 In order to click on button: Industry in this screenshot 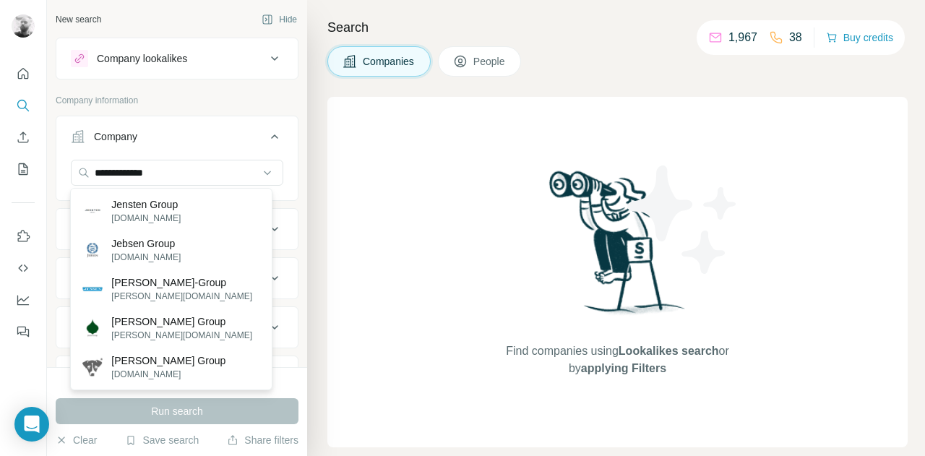, I will do `click(177, 229)`.